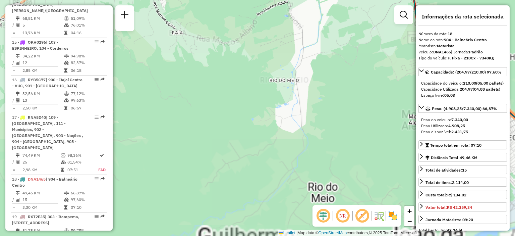 The image size is (515, 236). I want to click on a: OpenStreetMap, so click(332, 233).